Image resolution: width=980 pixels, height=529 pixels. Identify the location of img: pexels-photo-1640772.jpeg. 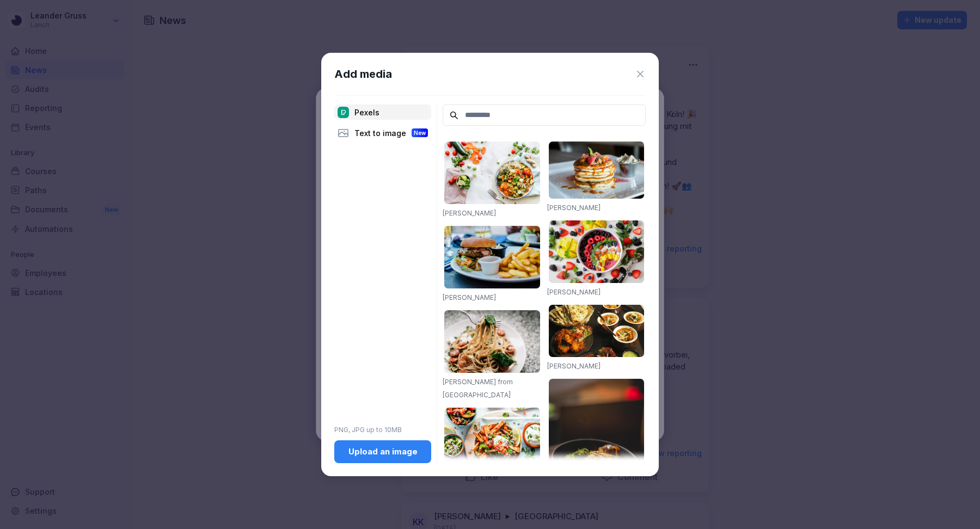
(492, 442).